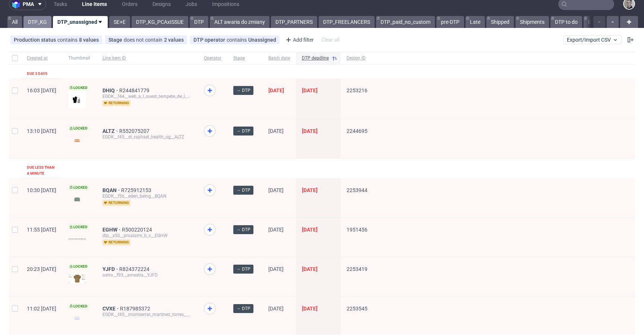  What do you see at coordinates (37, 22) in the screenshot?
I see `a: DTP_KG` at bounding box center [37, 22].